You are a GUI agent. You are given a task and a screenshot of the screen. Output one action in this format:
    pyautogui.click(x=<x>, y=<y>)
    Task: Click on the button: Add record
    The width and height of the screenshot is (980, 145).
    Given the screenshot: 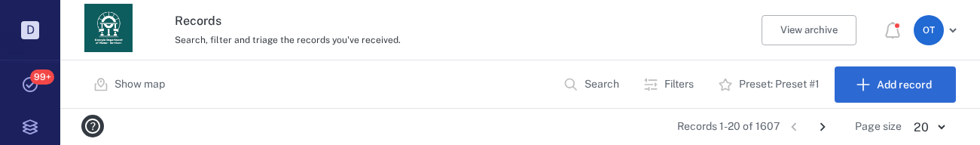 What is the action you would take?
    pyautogui.click(x=895, y=85)
    